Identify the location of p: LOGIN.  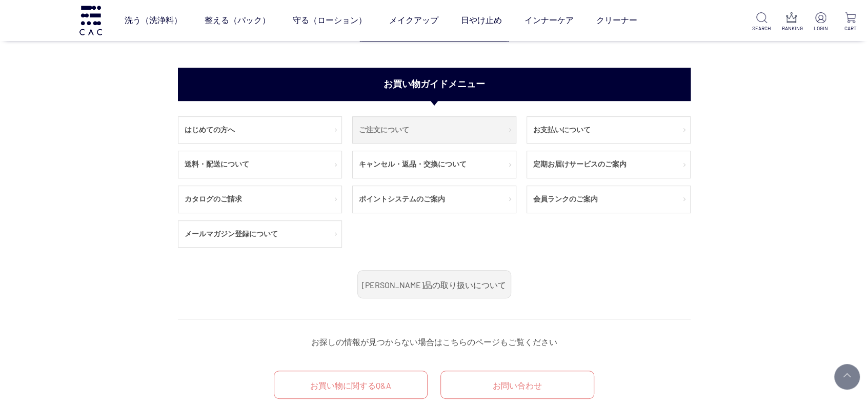
(821, 28).